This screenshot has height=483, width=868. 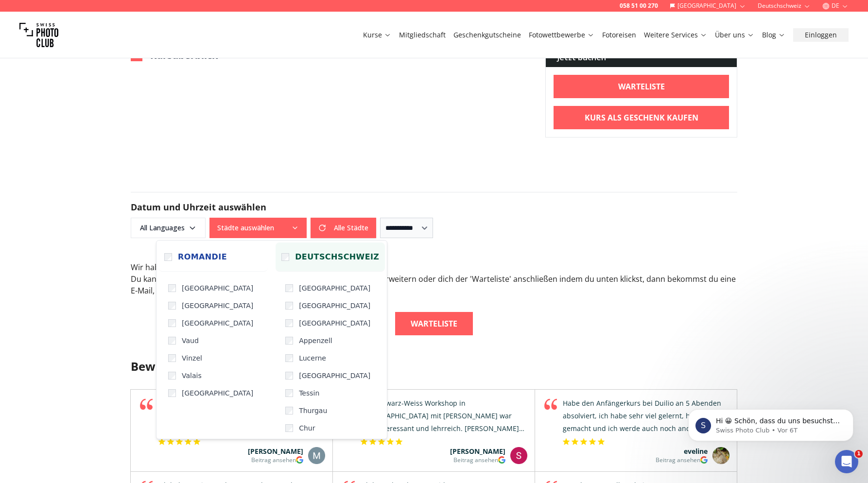 I want to click on a: Blog, so click(x=774, y=35).